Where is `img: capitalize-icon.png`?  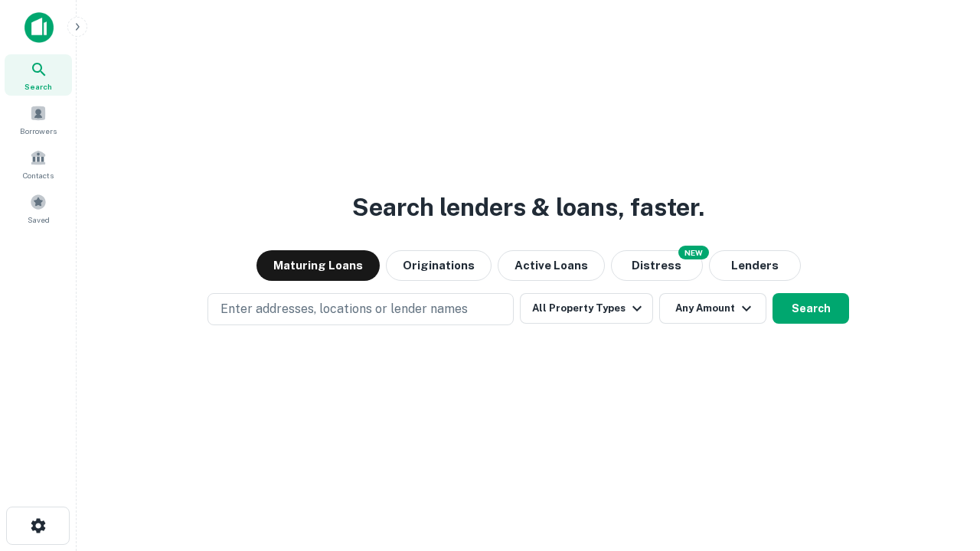 img: capitalize-icon.png is located at coordinates (39, 28).